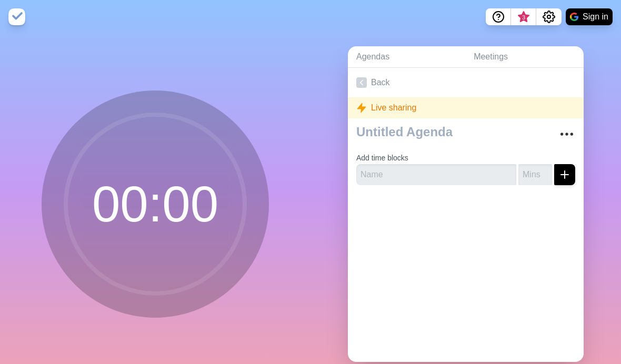 The image size is (621, 364). What do you see at coordinates (466, 108) in the screenshot?
I see `div: Live sharing` at bounding box center [466, 108].